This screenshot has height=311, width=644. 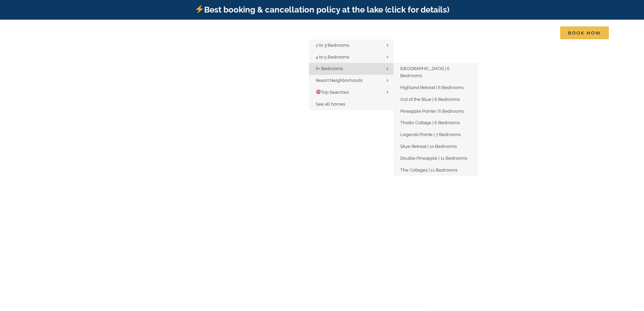 I want to click on img: Branson Family Retreats Logo, so click(x=92, y=35).